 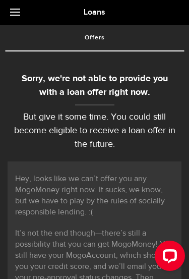 What do you see at coordinates (94, 196) in the screenshot?
I see `p: Hey, looks like we can’t offer you any MogoMoney right now. It sucks, we know, but we have to pla...` at bounding box center [94, 196].